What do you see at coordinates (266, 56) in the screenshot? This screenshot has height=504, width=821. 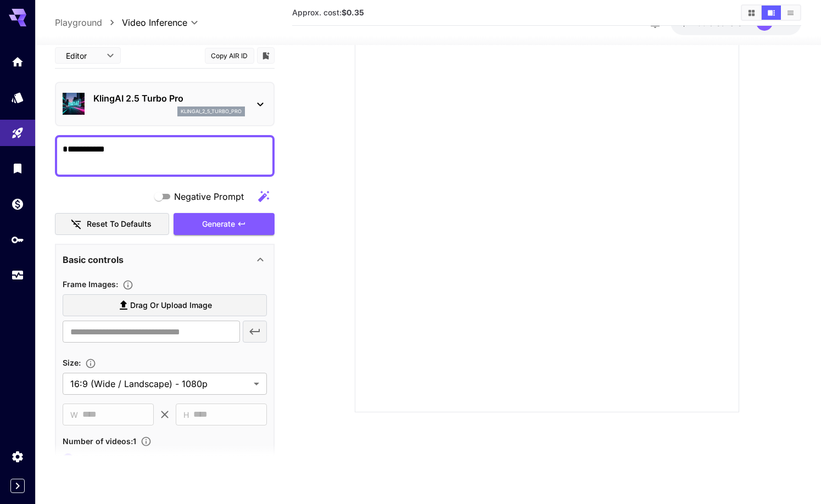 I see `button: Add to library` at bounding box center [266, 56].